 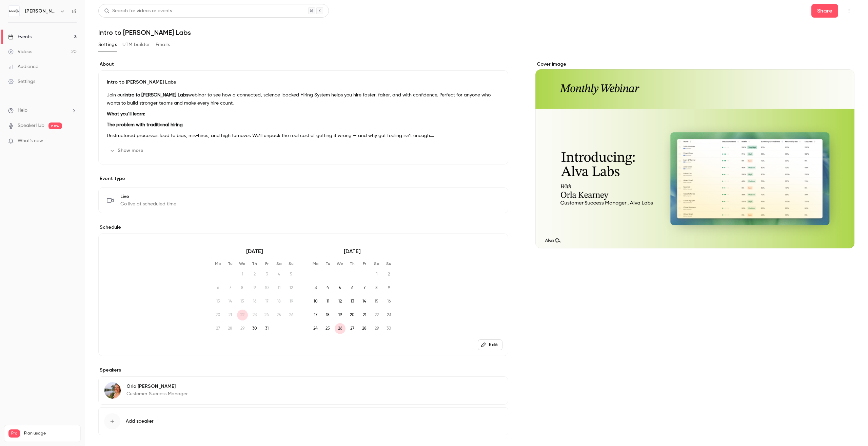 What do you see at coordinates (126, 115) in the screenshot?
I see `strong: What you’ll learn:` at bounding box center [126, 115].